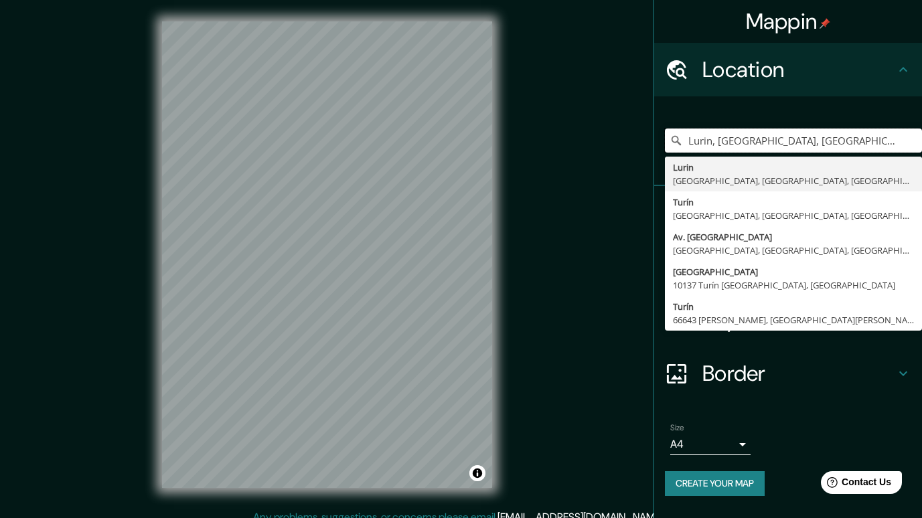 The width and height of the screenshot is (922, 518). What do you see at coordinates (825, 23) in the screenshot?
I see `img: pin-icon.png` at bounding box center [825, 23].